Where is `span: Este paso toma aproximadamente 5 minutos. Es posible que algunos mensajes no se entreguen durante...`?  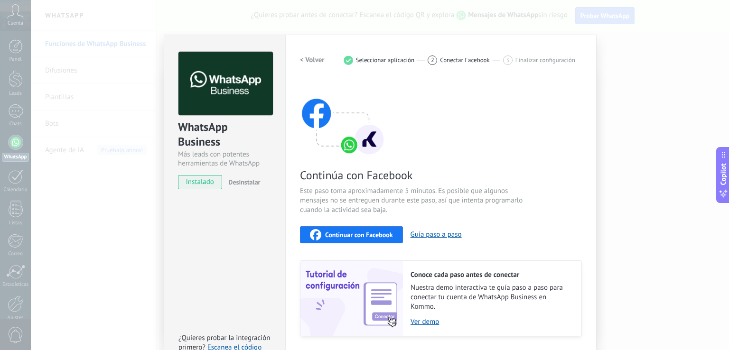 span: Este paso toma aproximadamente 5 minutos. Es posible que algunos mensajes no se entreguen durante... is located at coordinates (413, 201).